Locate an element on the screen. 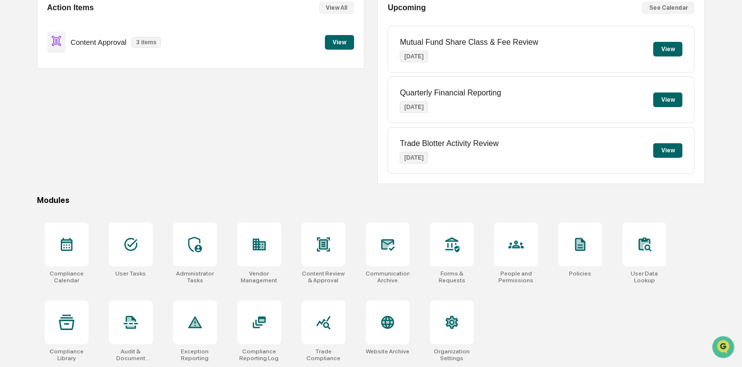 The height and width of the screenshot is (367, 742). a: See Calendar is located at coordinates (668, 8).